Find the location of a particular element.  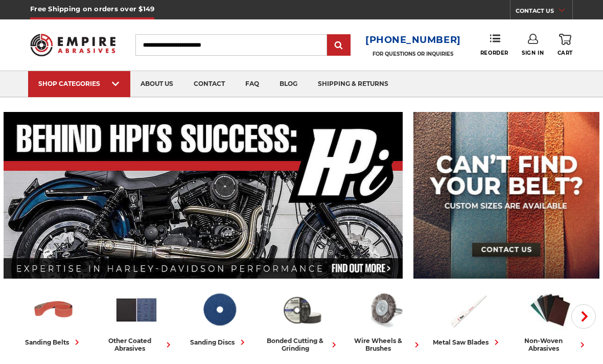

button: Next is located at coordinates (584, 316).